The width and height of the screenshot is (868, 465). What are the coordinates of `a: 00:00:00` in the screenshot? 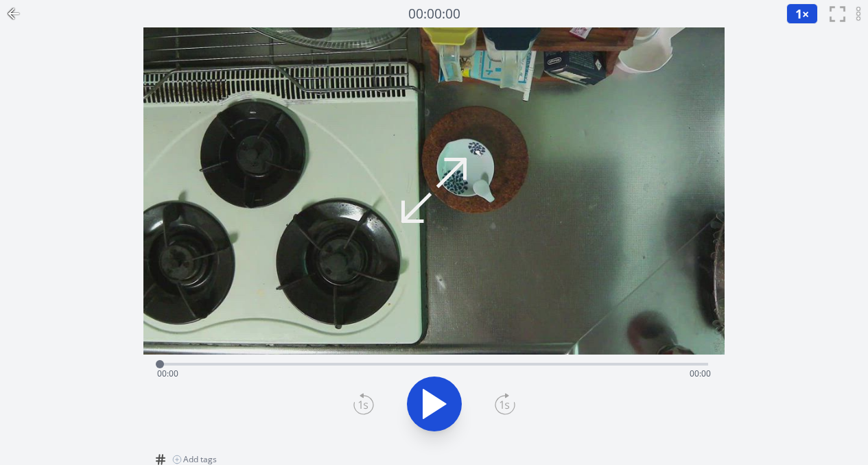 It's located at (434, 13).